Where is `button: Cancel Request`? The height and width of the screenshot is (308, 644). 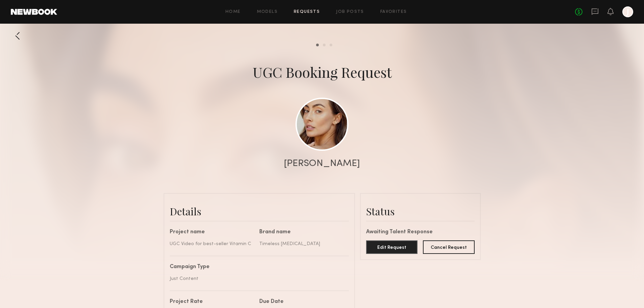
button: Cancel Request is located at coordinates (449, 247).